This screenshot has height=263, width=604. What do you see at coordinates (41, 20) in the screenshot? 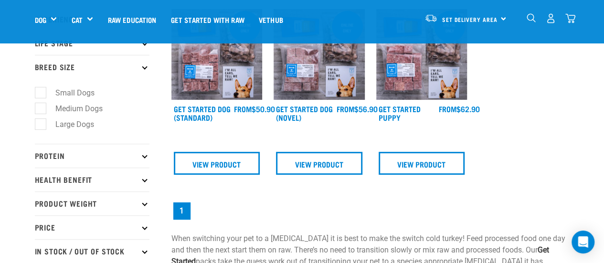
I see `a: Dog` at bounding box center [41, 20].